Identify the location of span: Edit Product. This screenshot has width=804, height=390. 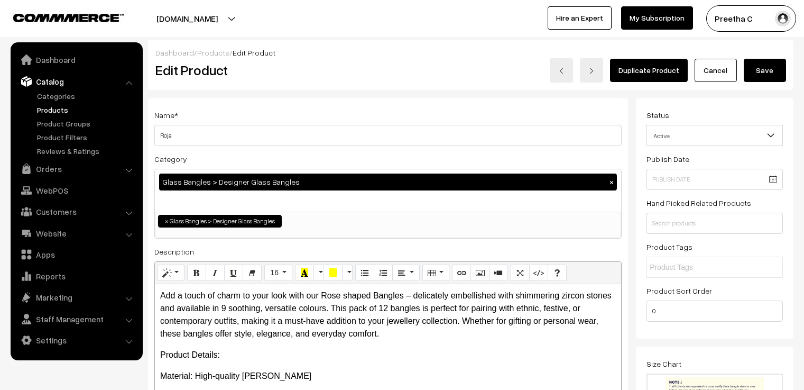
(254, 52).